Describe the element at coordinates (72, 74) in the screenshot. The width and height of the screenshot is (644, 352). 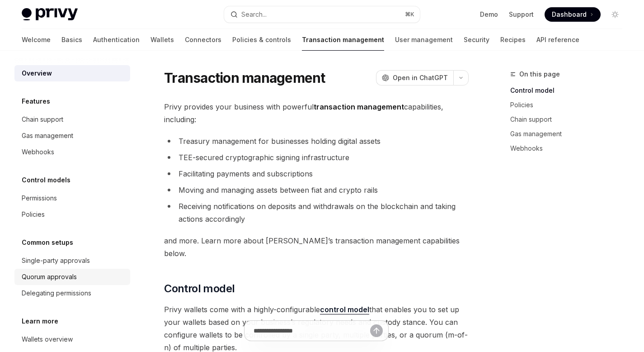
I see `a: Overview` at that location.